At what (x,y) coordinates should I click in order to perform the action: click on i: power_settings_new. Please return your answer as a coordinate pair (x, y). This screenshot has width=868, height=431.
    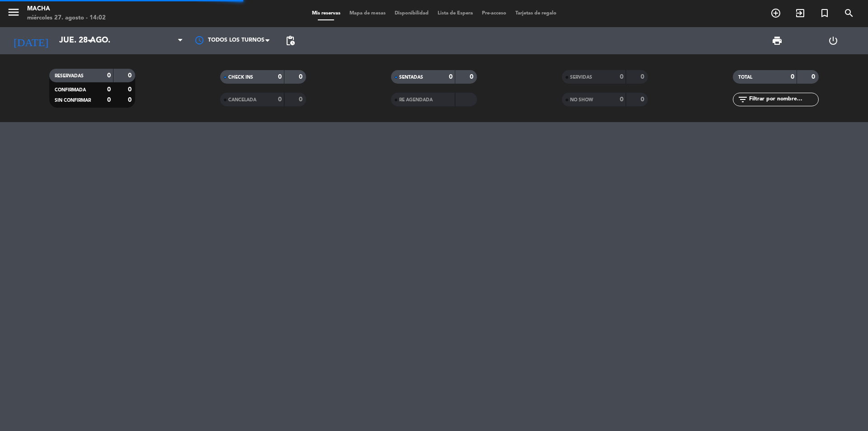
    Looking at the image, I should click on (833, 41).